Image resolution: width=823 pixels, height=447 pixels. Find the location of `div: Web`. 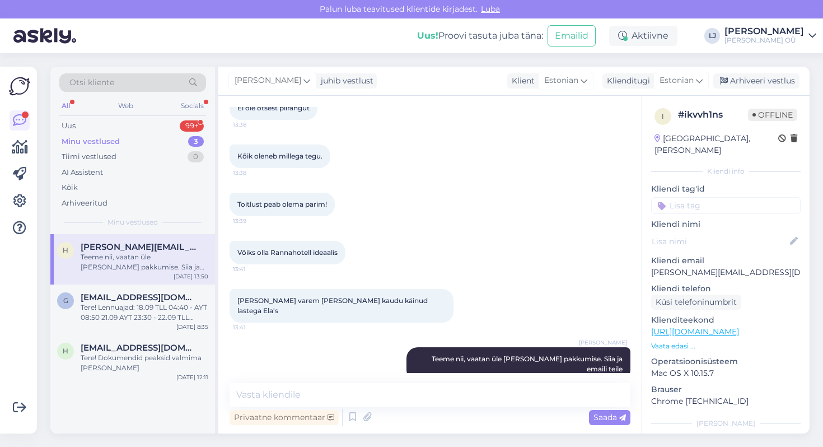

div: Web is located at coordinates (125, 106).